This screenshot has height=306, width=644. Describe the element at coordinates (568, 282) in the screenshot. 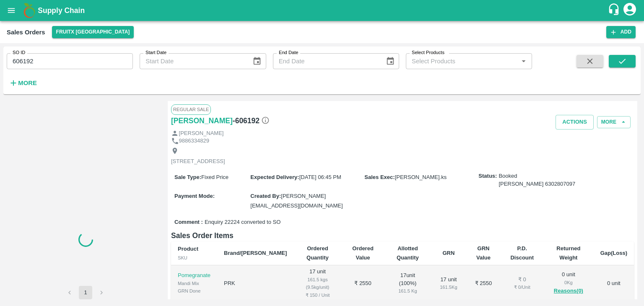

I see `div: 0 Kg` at that location.